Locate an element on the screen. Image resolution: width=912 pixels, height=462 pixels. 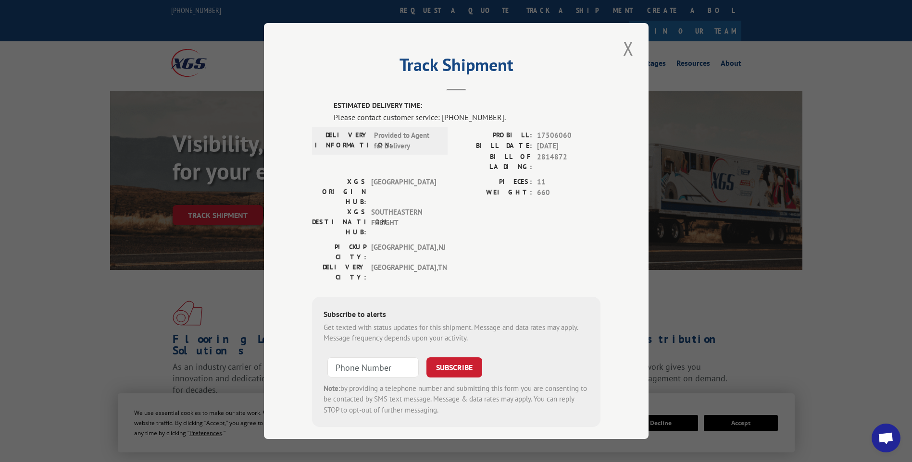
label: WEIGHT: is located at coordinates (494, 193).